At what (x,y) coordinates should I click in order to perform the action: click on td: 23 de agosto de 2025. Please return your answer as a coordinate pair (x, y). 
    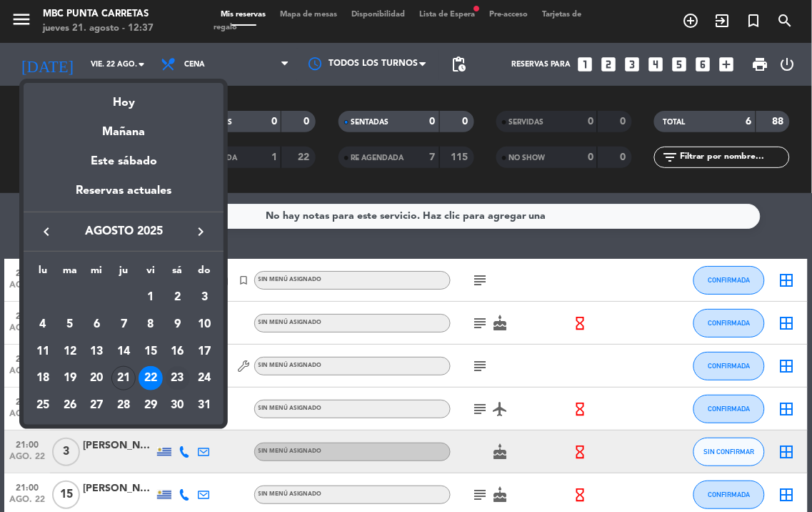
    Looking at the image, I should click on (178, 379).